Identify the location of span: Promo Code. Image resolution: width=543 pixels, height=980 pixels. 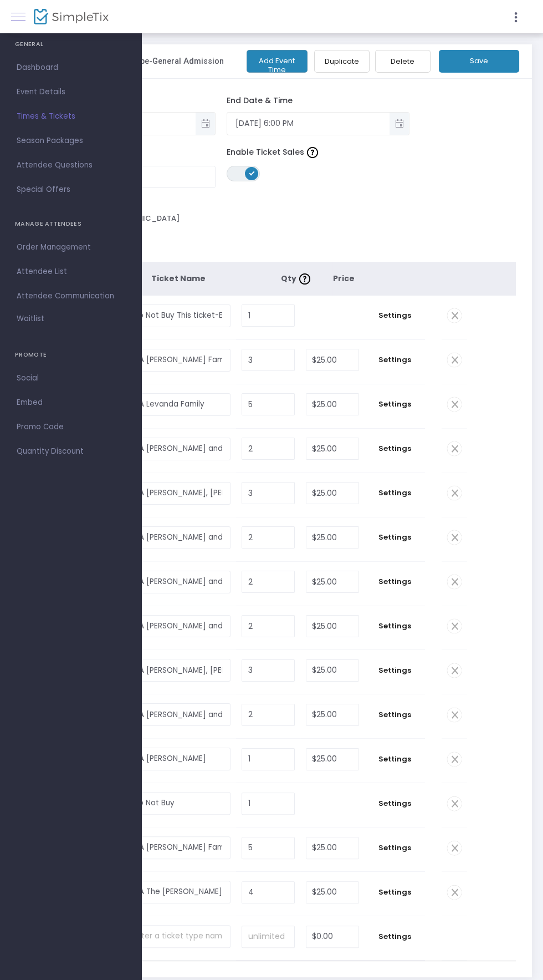
(71, 427).